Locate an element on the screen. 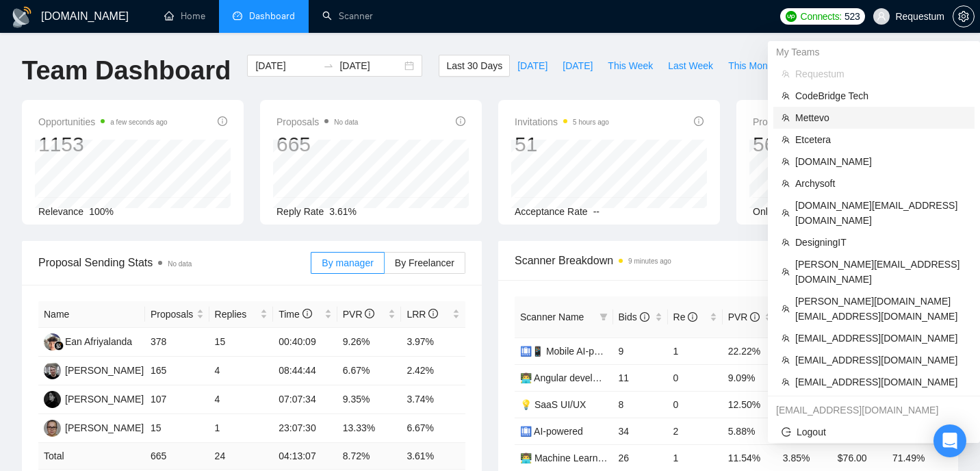  img: EA is located at coordinates (52, 342).